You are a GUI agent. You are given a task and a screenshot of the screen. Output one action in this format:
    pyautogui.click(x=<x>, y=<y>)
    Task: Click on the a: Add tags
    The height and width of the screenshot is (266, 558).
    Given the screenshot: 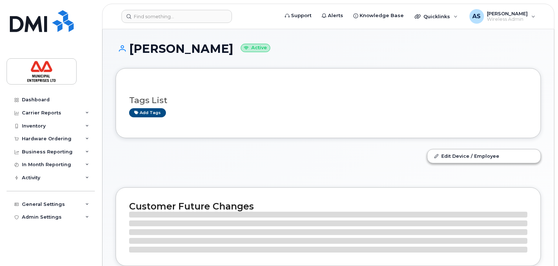 What is the action you would take?
    pyautogui.click(x=147, y=113)
    